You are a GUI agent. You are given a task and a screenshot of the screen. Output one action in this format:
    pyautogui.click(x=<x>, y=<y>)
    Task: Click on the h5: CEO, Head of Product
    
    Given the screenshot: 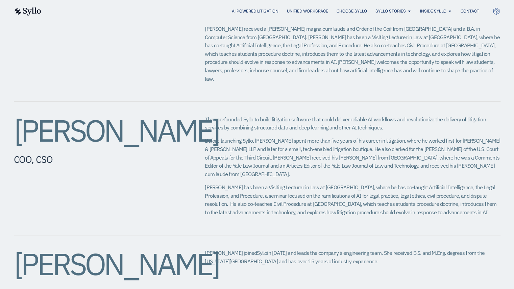 What is the action you would take?
    pyautogui.click(x=96, y=18)
    